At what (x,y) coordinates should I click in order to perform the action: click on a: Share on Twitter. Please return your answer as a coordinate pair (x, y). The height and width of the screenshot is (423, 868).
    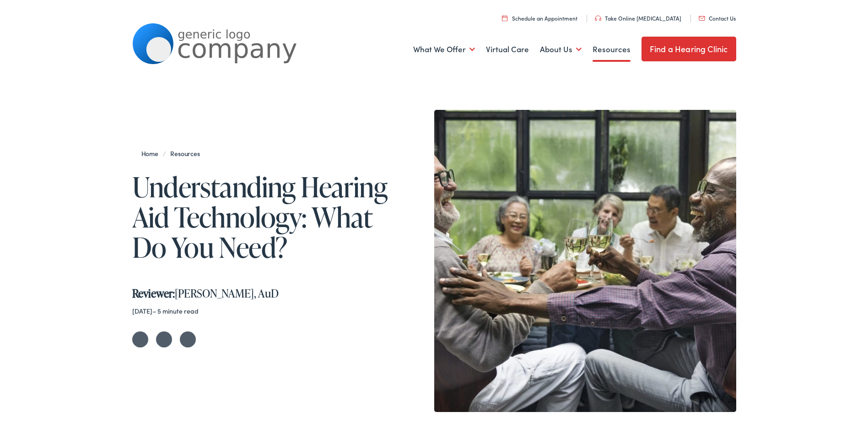
    Looking at the image, I should click on (140, 339).